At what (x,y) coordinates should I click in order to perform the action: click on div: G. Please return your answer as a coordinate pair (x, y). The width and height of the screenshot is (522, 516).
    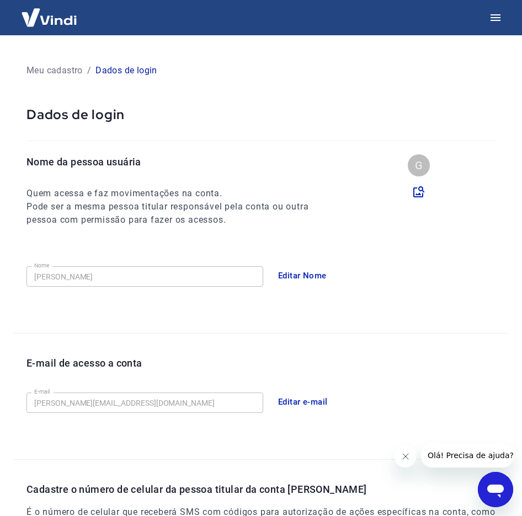
    Looking at the image, I should click on (419, 166).